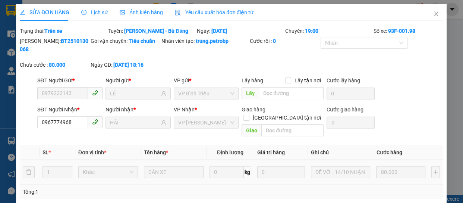 This screenshot has width=463, height=203. I want to click on th: Ghi chú, so click(341, 152).